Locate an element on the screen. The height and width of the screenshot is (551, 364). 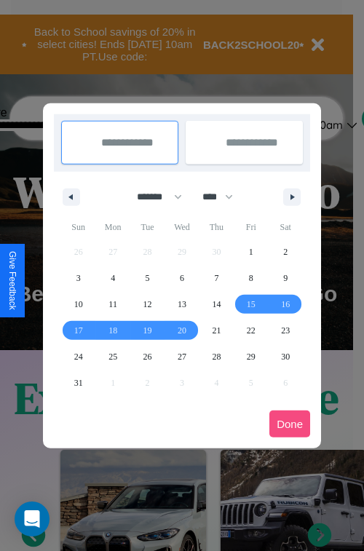
button: 21 is located at coordinates (216, 330).